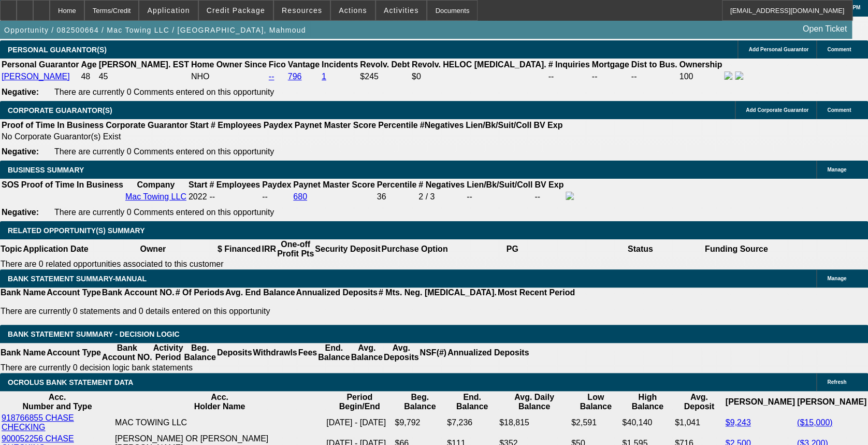 Image resolution: width=868 pixels, height=445 pixels. What do you see at coordinates (736, 249) in the screenshot?
I see `th: Funding Source` at bounding box center [736, 249].